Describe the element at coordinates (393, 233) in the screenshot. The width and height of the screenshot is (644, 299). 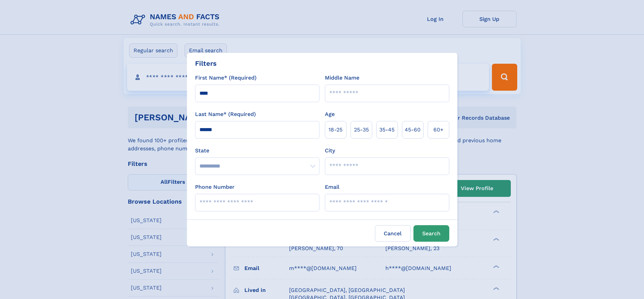
I see `label: Cancel` at that location.